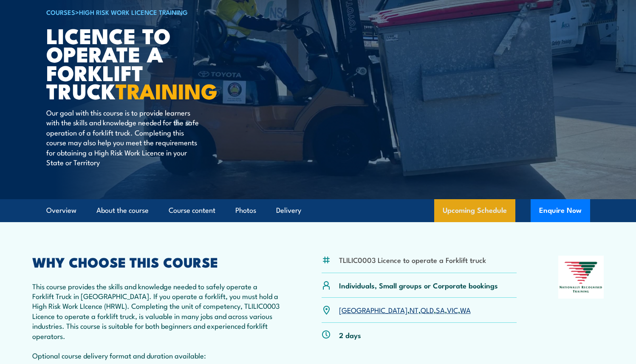  I want to click on a: NT, so click(414, 309).